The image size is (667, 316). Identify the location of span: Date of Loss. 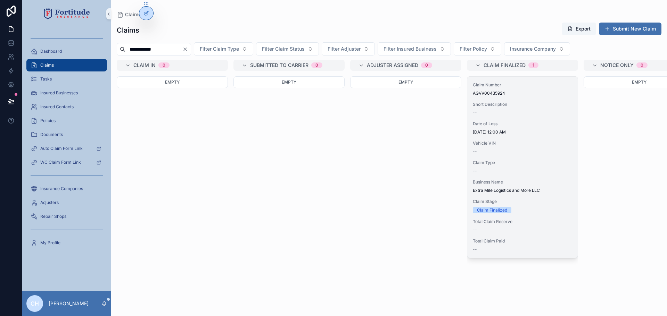
(522, 124).